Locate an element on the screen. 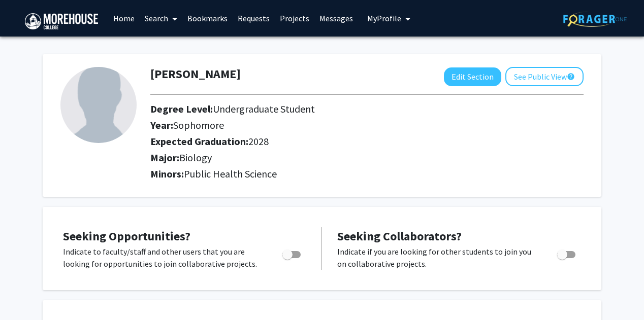 The height and width of the screenshot is (320, 644). img: Morehouse College Logo is located at coordinates (62, 21).